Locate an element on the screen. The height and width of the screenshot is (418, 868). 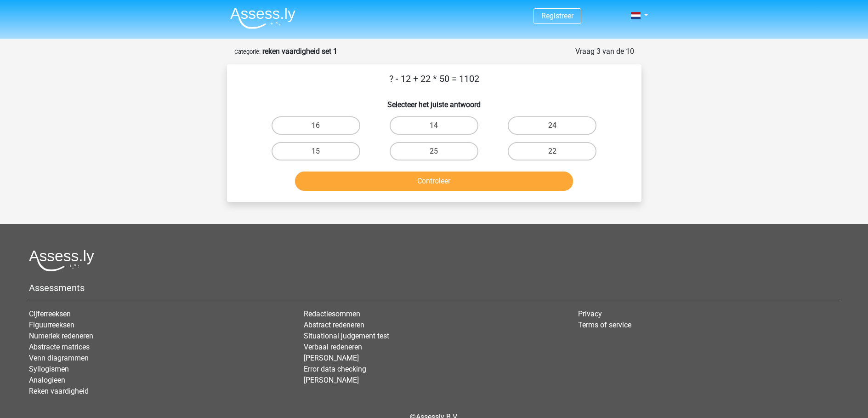
a: Abstract redeneren is located at coordinates (334, 325).